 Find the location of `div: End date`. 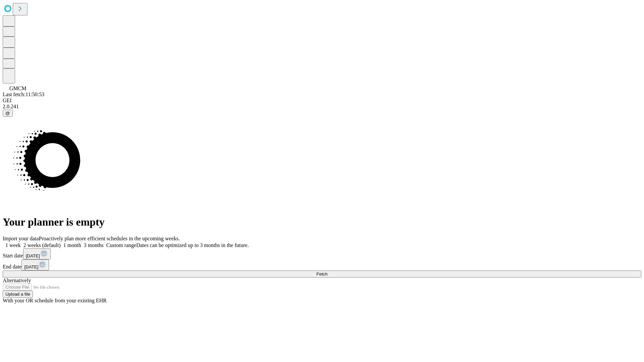

div: End date is located at coordinates (322, 265).